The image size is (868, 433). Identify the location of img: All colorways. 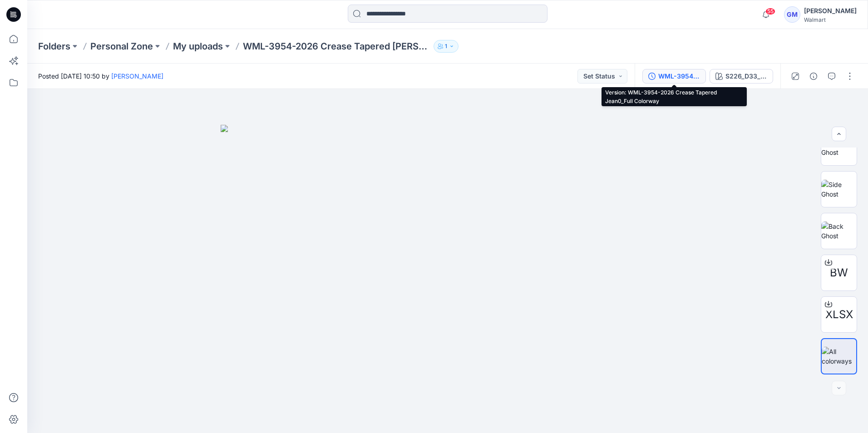
(839, 356).